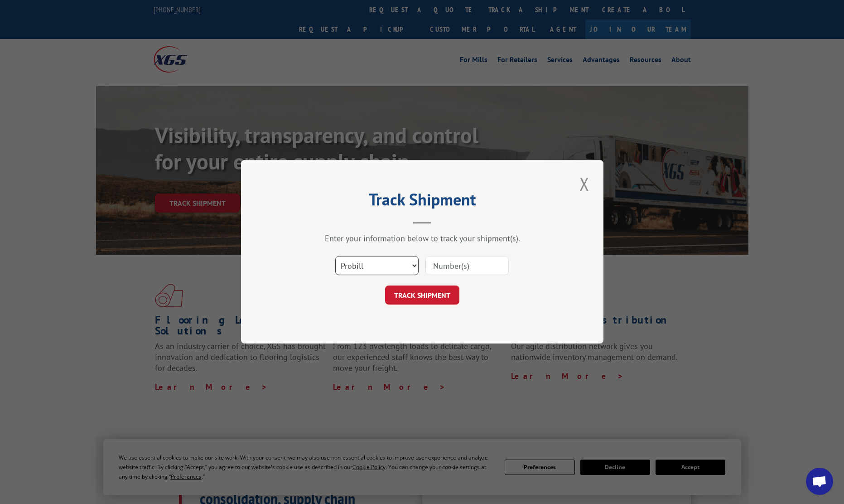 Image resolution: width=844 pixels, height=504 pixels. What do you see at coordinates (820, 481) in the screenshot?
I see `a: Open chat` at bounding box center [820, 481].